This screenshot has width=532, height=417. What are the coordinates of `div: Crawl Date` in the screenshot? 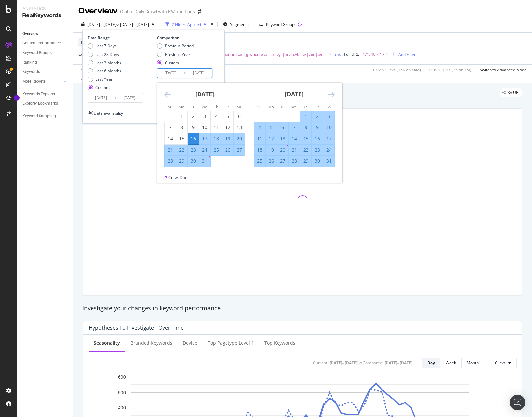 It's located at (179, 177).